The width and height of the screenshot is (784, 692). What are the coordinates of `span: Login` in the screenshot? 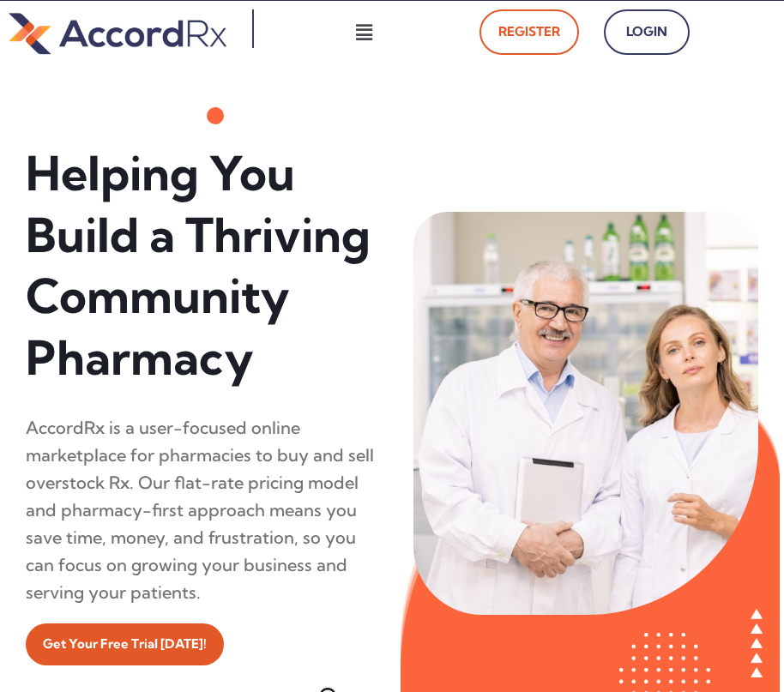 It's located at (647, 32).